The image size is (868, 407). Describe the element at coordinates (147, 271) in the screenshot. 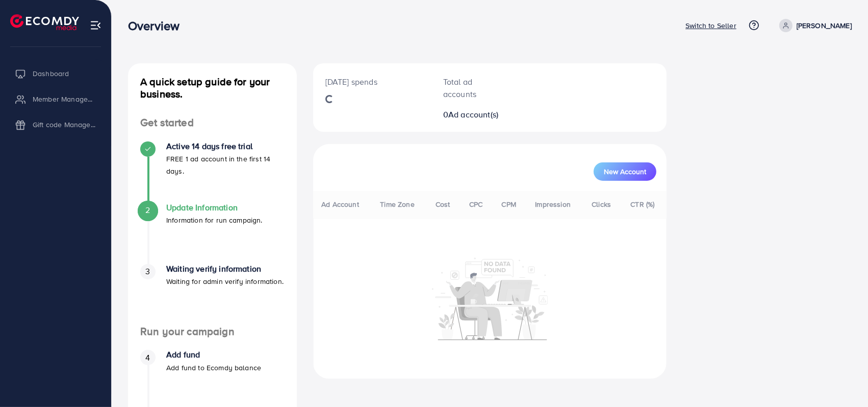

I see `span: 3` at that location.